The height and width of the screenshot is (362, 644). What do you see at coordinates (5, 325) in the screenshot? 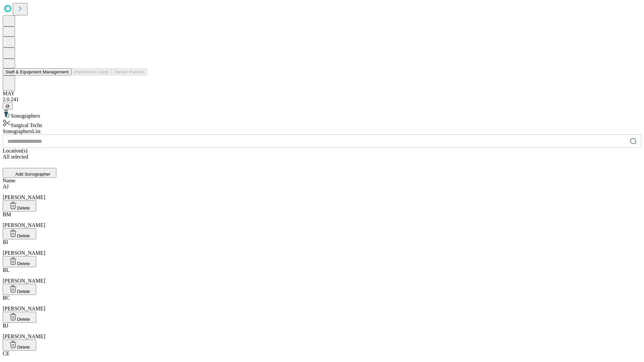
I see `span: BJ` at bounding box center [5, 325].